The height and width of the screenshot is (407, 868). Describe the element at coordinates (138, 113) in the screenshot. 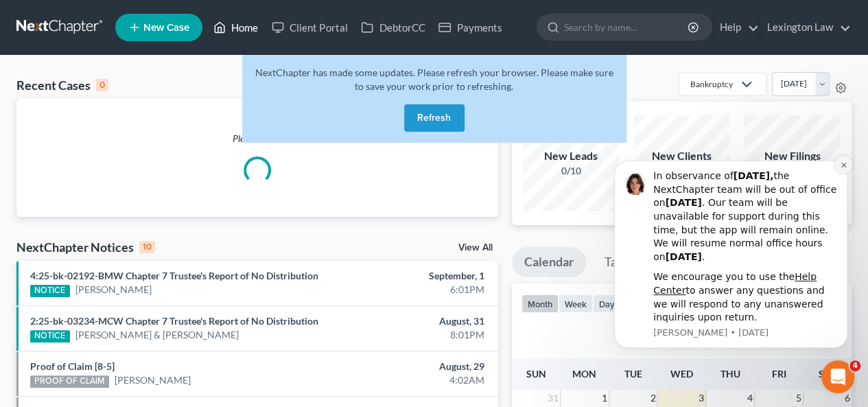

I see `div: Notification stack` at that location.